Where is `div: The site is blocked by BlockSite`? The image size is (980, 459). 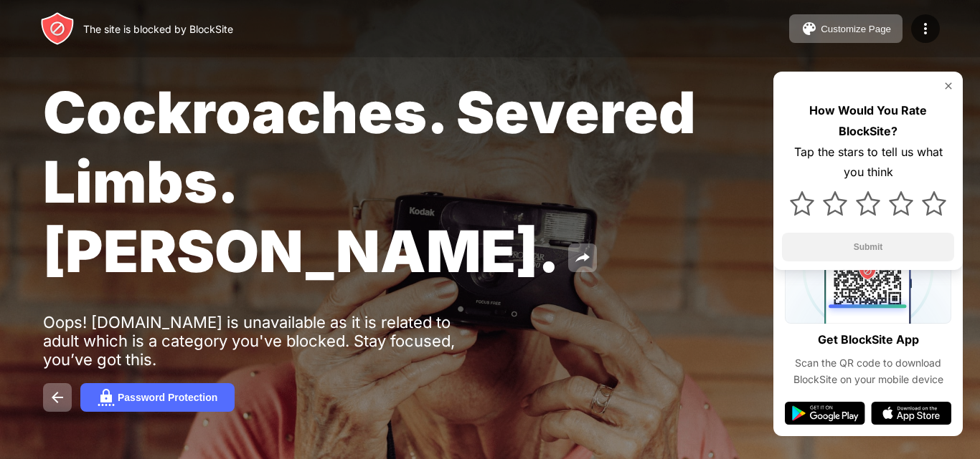 div: The site is blocked by BlockSite is located at coordinates (158, 29).